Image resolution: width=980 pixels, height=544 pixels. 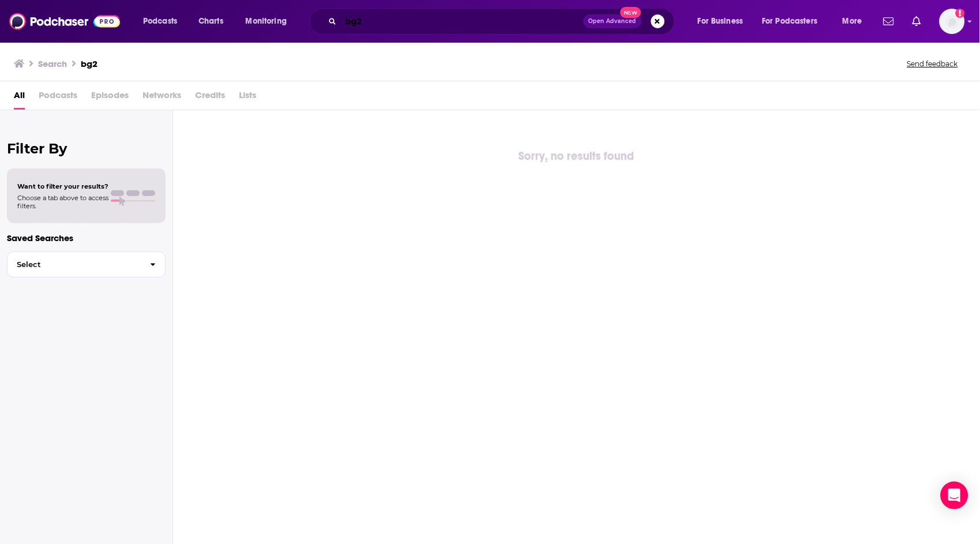 I want to click on span: Want to filter your results?, so click(x=63, y=186).